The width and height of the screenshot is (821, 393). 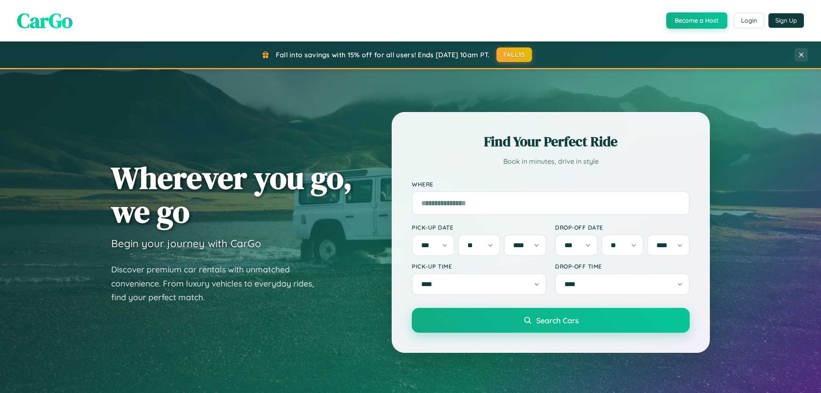 What do you see at coordinates (479, 266) in the screenshot?
I see `label: Pick-up Time` at bounding box center [479, 266].